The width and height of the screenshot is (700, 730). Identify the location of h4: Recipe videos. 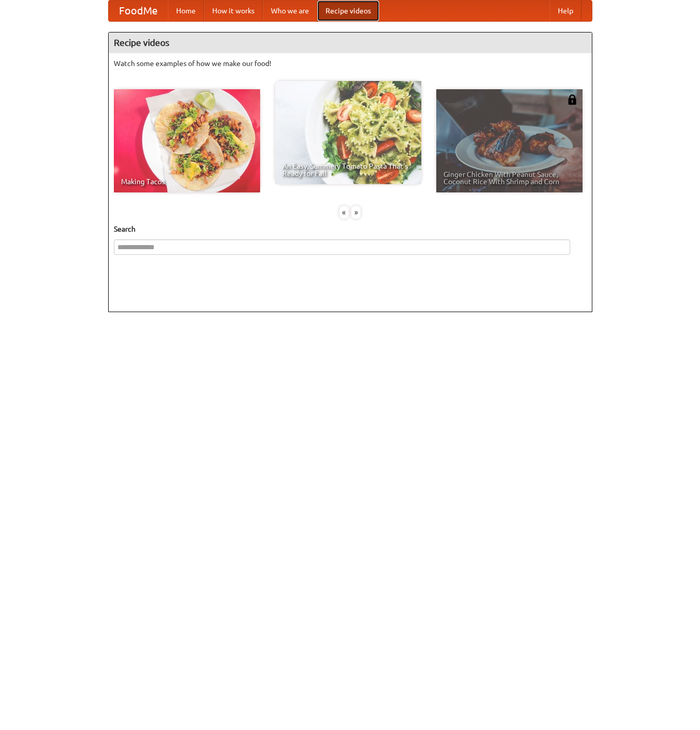
(350, 43).